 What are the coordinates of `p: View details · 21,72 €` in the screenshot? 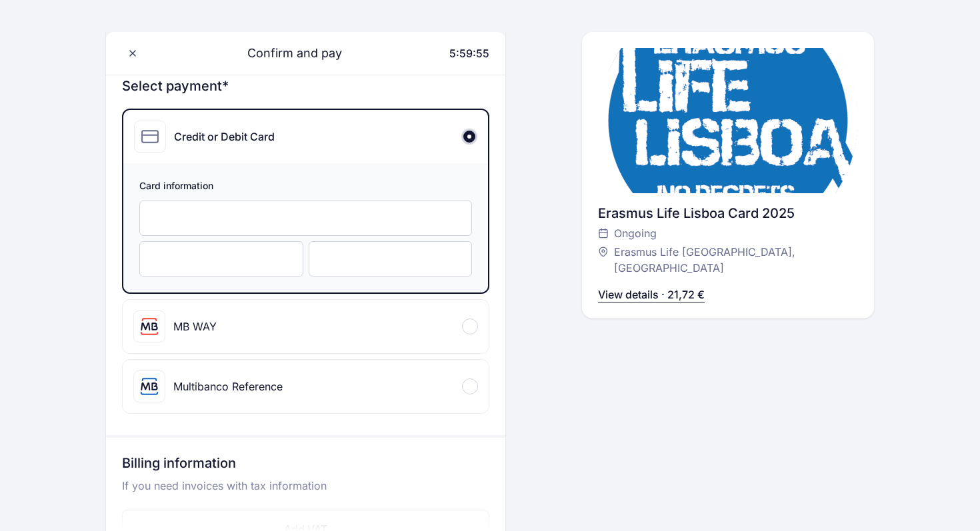 It's located at (652, 294).